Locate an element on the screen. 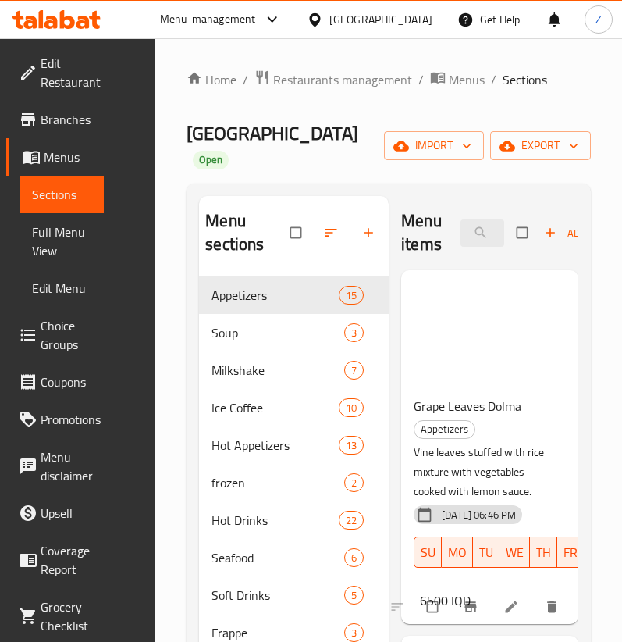 The image size is (622, 642). a: Branches is located at coordinates (55, 119).